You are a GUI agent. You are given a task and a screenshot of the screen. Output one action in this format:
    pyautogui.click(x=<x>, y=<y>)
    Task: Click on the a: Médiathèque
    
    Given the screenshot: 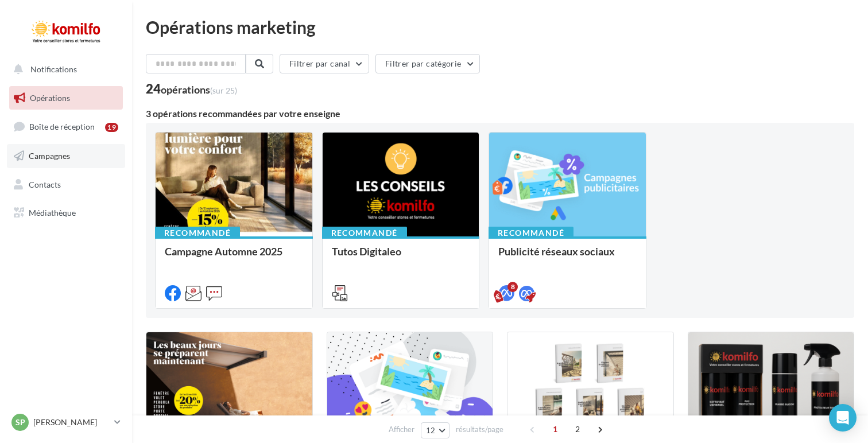 What is the action you would take?
    pyautogui.click(x=66, y=213)
    